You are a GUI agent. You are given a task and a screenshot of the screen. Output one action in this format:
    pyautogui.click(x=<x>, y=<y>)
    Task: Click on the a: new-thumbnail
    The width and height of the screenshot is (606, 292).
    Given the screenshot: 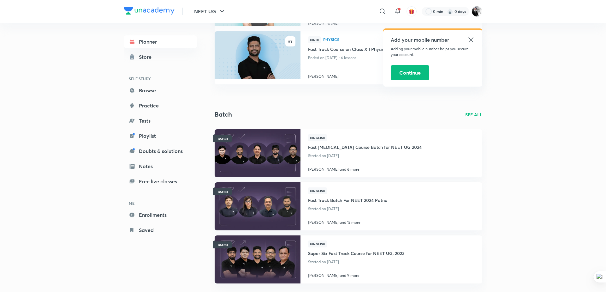 What is the action you would take?
    pyautogui.click(x=258, y=58)
    